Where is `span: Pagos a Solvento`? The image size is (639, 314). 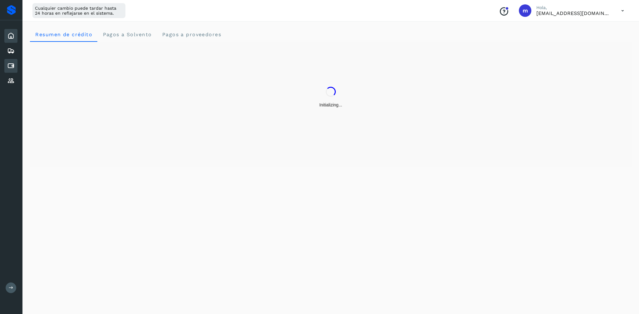
span: Pagos a Solvento is located at coordinates (127, 34).